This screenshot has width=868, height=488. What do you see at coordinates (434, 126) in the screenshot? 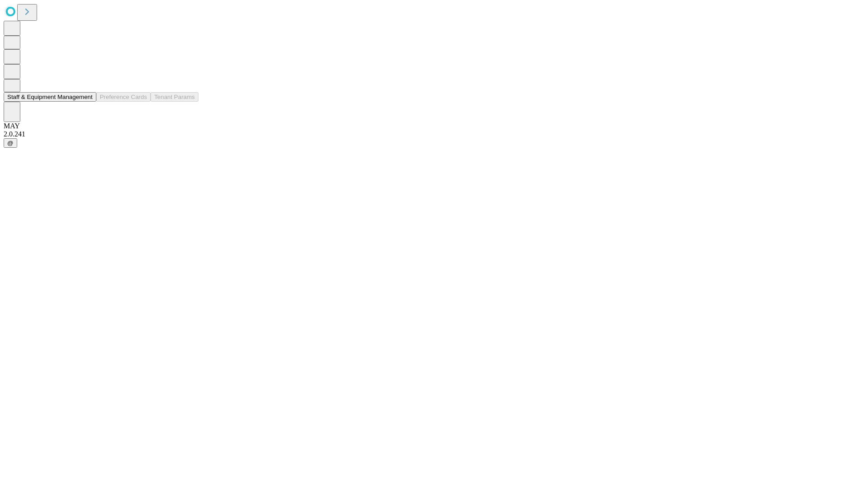
I see `div: MAY` at bounding box center [434, 126].